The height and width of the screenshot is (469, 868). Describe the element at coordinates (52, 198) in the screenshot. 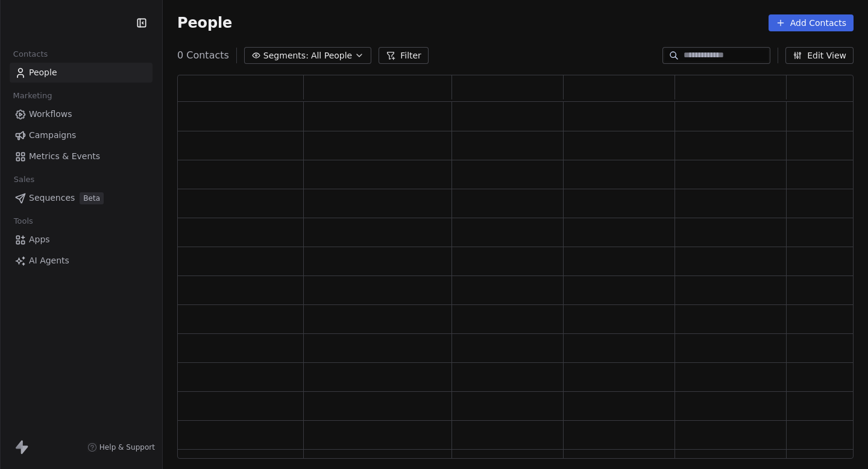

I see `span: Sequences` at that location.